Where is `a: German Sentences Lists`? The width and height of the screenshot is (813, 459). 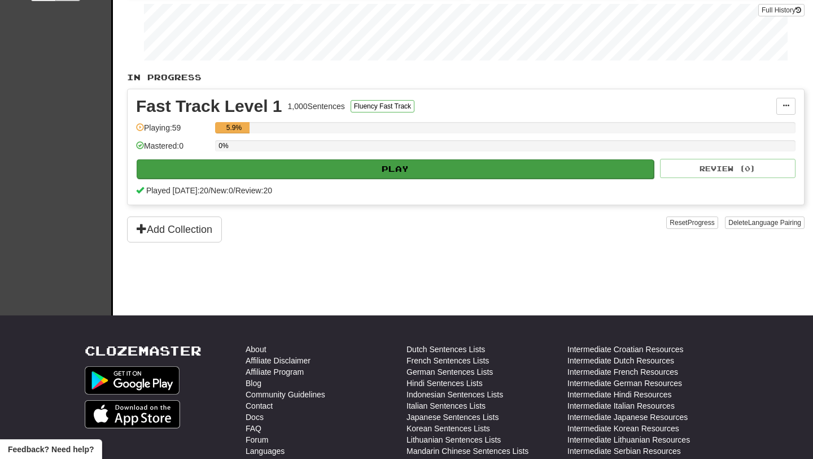
a: German Sentences Lists is located at coordinates (450, 372).